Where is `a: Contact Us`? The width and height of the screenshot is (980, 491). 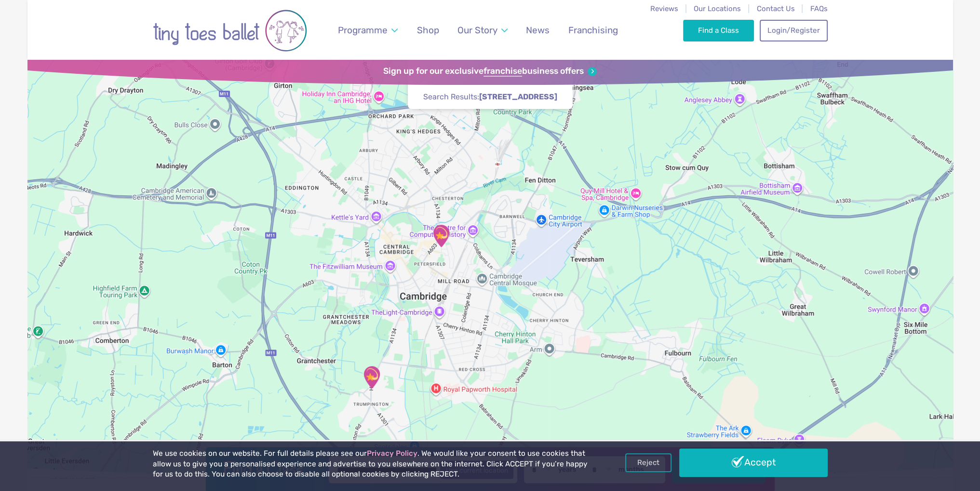
a: Contact Us is located at coordinates (775, 9).